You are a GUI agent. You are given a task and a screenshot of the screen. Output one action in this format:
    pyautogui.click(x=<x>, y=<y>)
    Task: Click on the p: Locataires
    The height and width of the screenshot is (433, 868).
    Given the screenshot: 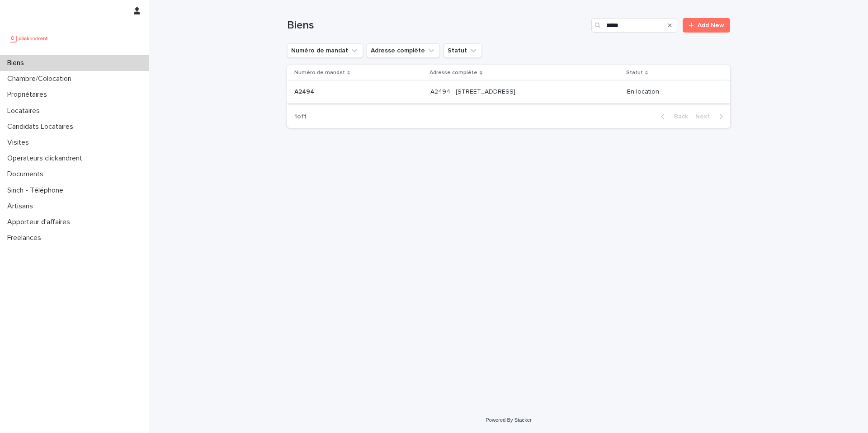 What is the action you would take?
    pyautogui.click(x=25, y=111)
    